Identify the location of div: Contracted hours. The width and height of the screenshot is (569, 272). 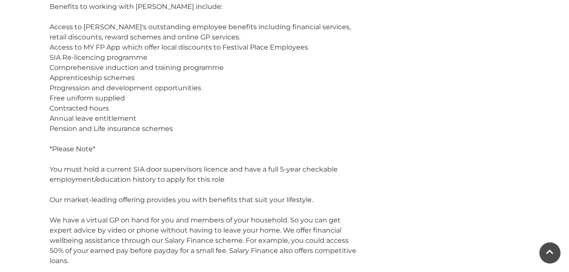
(204, 108).